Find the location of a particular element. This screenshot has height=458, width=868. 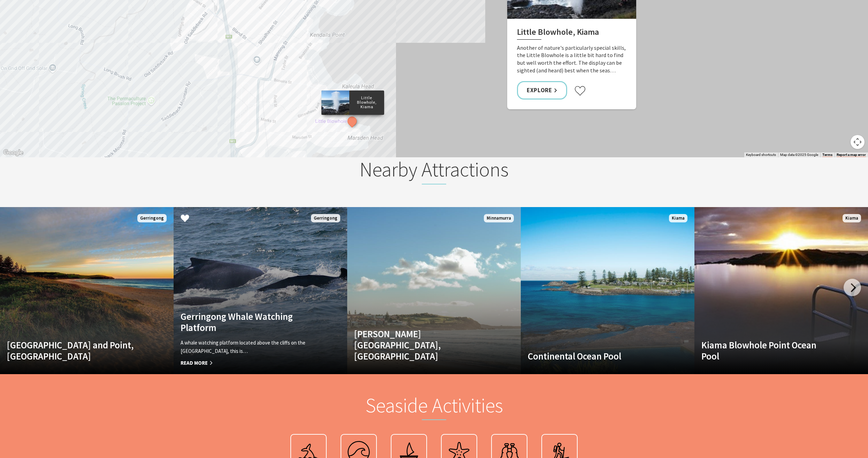

img: Google is located at coordinates (13, 153).